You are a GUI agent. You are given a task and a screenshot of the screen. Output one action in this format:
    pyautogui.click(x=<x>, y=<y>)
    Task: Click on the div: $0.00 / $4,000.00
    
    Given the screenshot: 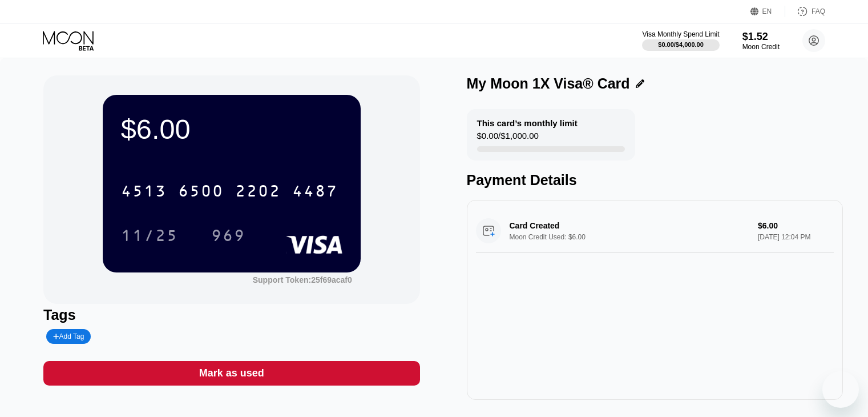 What is the action you would take?
    pyautogui.click(x=681, y=45)
    